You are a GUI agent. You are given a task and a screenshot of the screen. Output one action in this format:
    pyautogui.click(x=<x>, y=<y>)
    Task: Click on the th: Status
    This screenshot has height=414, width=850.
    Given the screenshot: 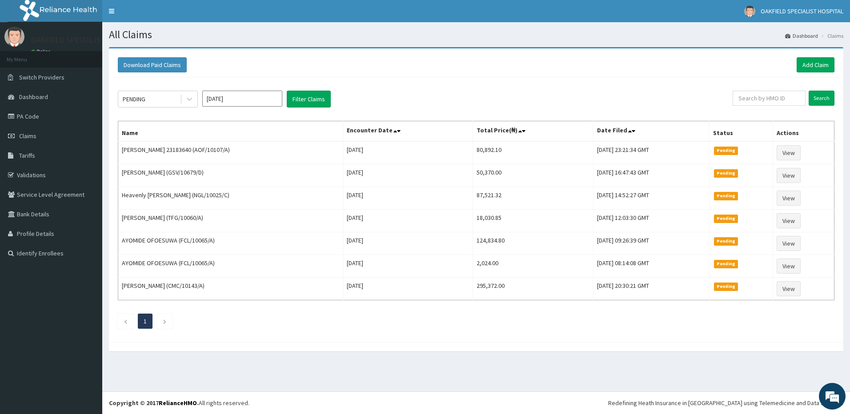 What is the action you would take?
    pyautogui.click(x=741, y=132)
    